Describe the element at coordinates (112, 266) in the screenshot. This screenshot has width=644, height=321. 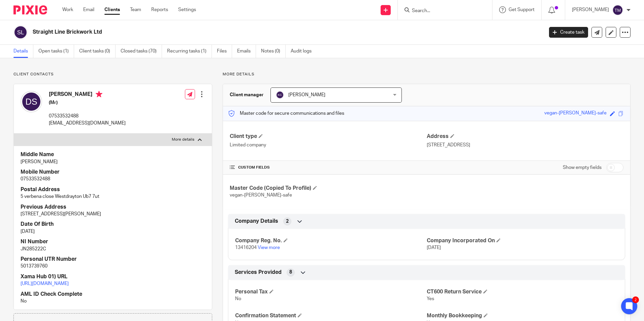
I see `p: 5013739760` at that location.